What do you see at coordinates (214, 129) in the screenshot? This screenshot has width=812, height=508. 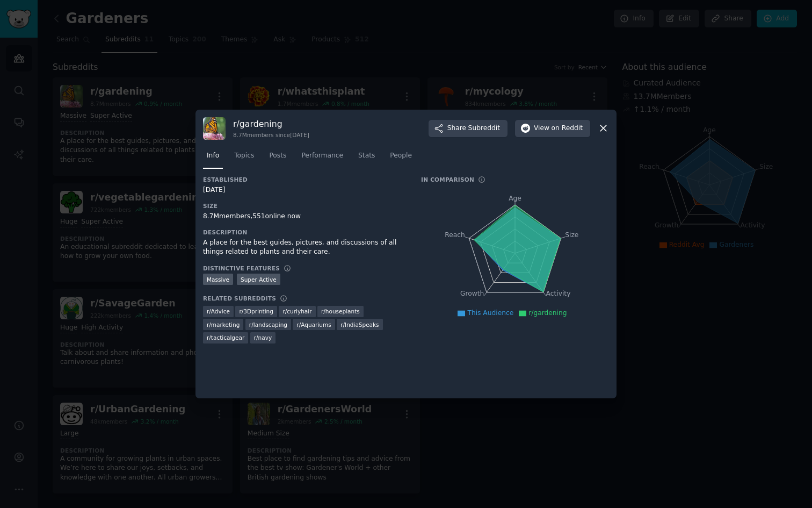 I see `img: gardening` at bounding box center [214, 129].